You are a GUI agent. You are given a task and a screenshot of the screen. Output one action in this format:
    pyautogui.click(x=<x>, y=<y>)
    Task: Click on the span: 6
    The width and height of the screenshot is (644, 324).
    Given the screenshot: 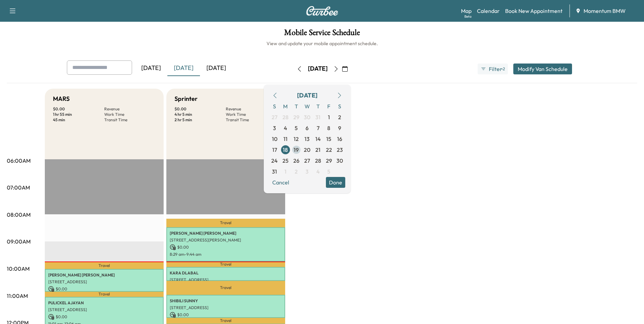 What is the action you would take?
    pyautogui.click(x=307, y=128)
    